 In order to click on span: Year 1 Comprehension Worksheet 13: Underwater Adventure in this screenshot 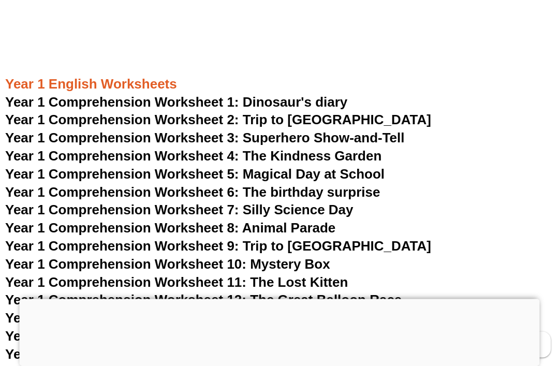, I will do `click(199, 318)`.